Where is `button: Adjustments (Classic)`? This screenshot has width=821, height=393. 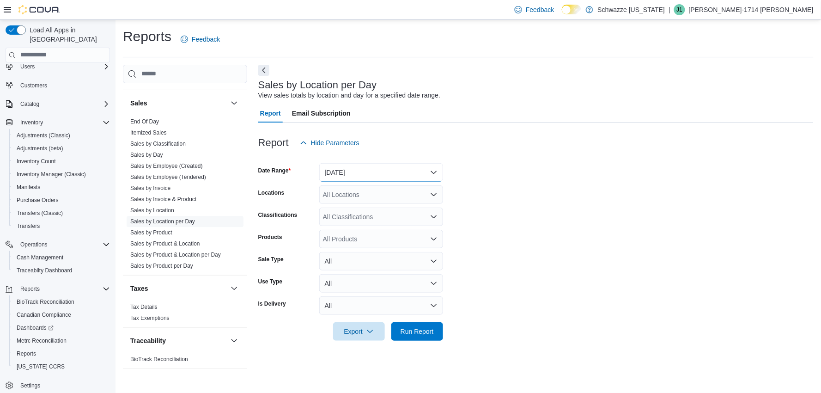
button: Adjustments (Classic) is located at coordinates (61, 135).